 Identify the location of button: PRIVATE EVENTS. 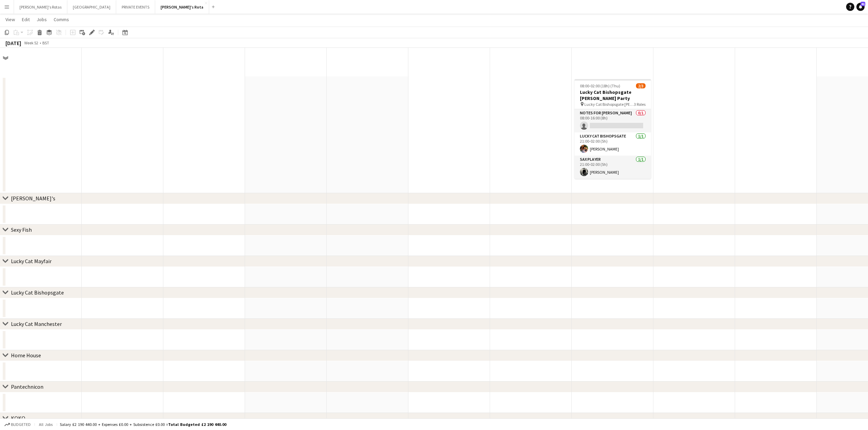
(136, 7).